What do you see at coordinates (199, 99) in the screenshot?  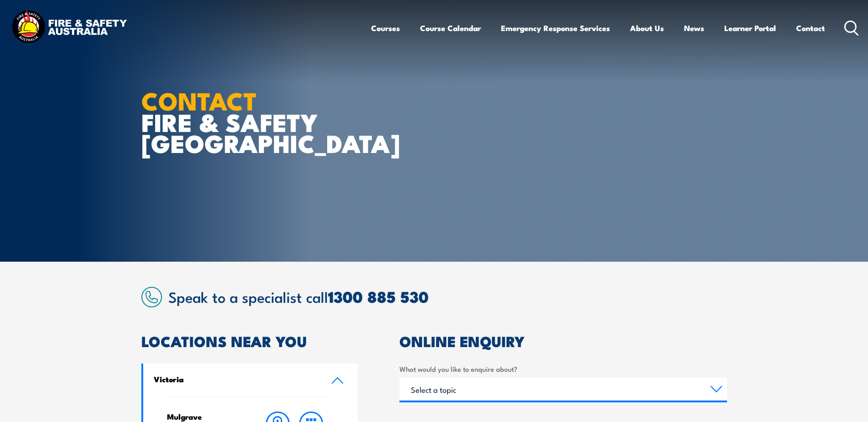 I see `strong: CONTACT` at bounding box center [199, 99].